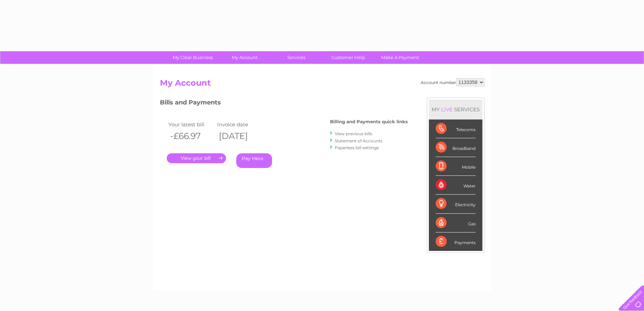 This screenshot has height=311, width=644. Describe the element at coordinates (400, 57) in the screenshot. I see `a: Make A Payment` at that location.